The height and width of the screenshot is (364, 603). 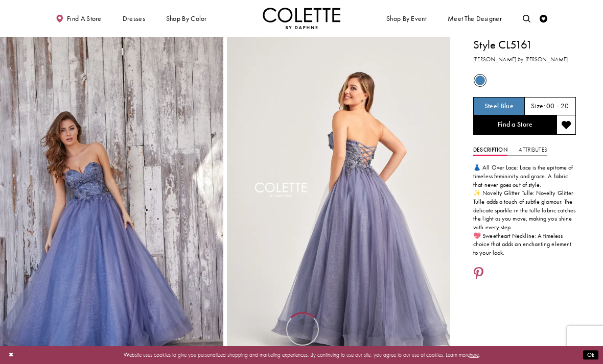 I want to click on a: here, so click(x=474, y=355).